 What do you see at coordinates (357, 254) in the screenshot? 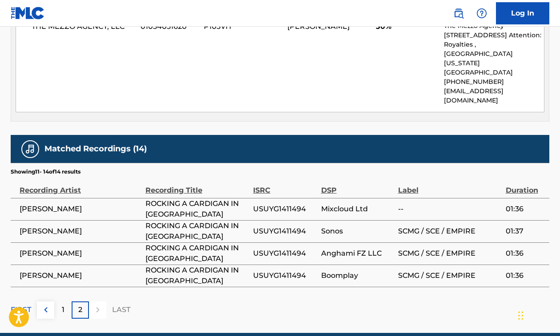
I see `span: Anghami FZ LLC` at bounding box center [357, 254].